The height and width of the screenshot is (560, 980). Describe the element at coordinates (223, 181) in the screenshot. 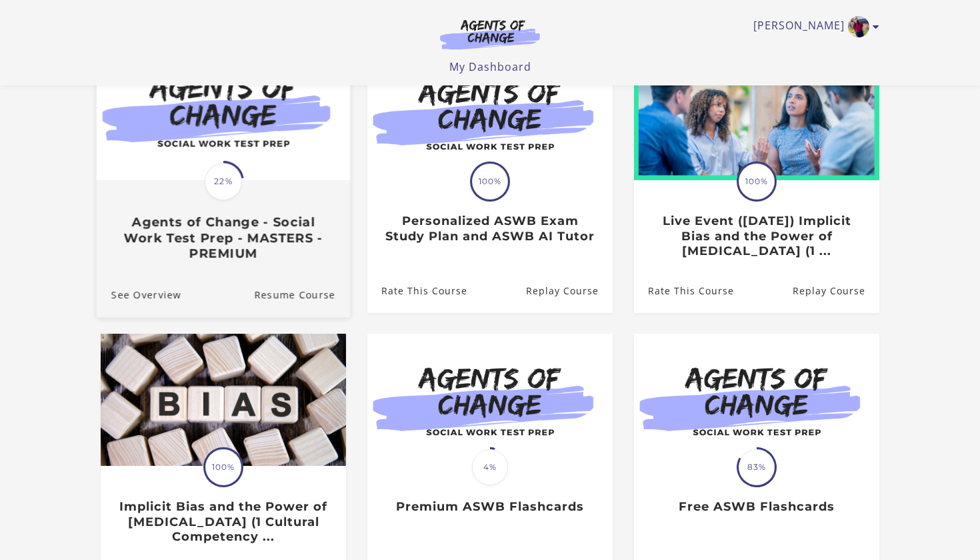

I see `span: 22%` at that location.